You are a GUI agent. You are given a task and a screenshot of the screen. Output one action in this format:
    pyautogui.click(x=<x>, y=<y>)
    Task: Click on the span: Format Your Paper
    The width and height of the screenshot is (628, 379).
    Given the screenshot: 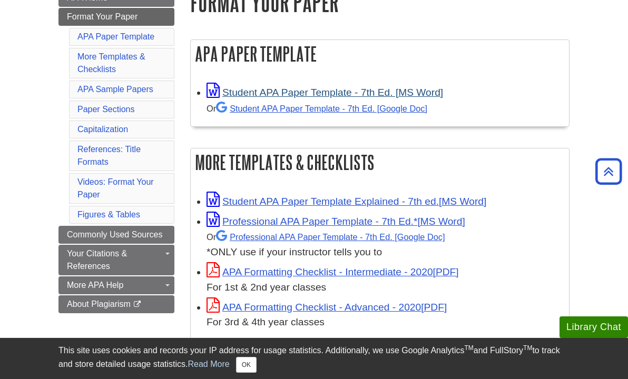 What is the action you would take?
    pyautogui.click(x=102, y=16)
    